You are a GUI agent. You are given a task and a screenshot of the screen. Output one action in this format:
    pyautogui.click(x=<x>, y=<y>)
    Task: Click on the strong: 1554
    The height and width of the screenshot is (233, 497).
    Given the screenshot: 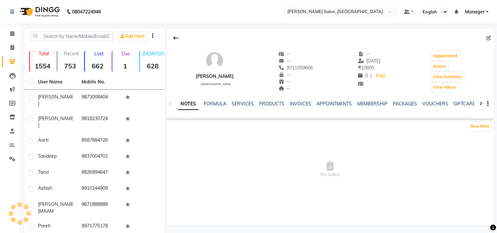 What is the action you would take?
    pyautogui.click(x=43, y=66)
    